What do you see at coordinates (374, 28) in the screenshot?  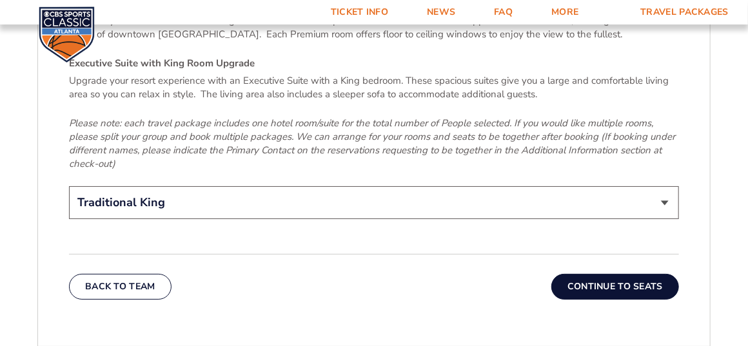 I see `p: Upgrade your room to a Premium King. Premium rooms are spacious and are located on the upper floo...` at bounding box center [374, 28].